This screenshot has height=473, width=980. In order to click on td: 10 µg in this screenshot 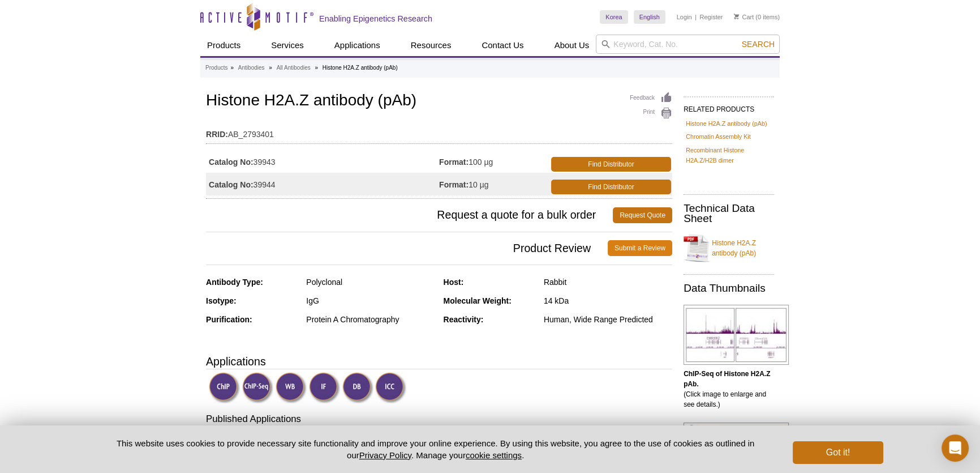, I will do `click(494, 184)`.